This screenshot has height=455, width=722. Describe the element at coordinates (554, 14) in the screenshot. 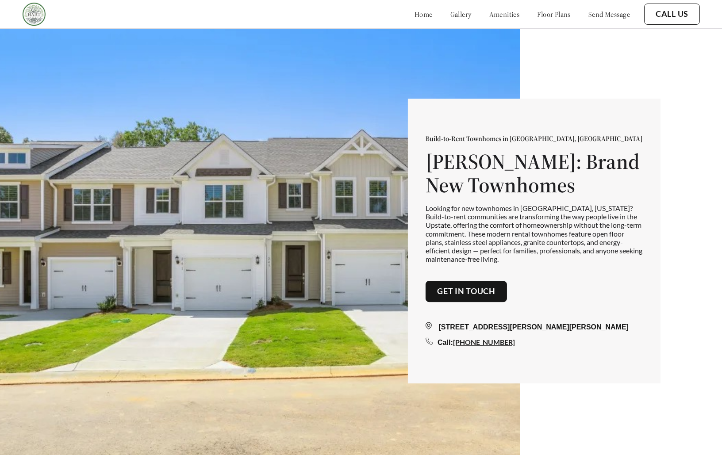

I see `a: floor plans` at that location.